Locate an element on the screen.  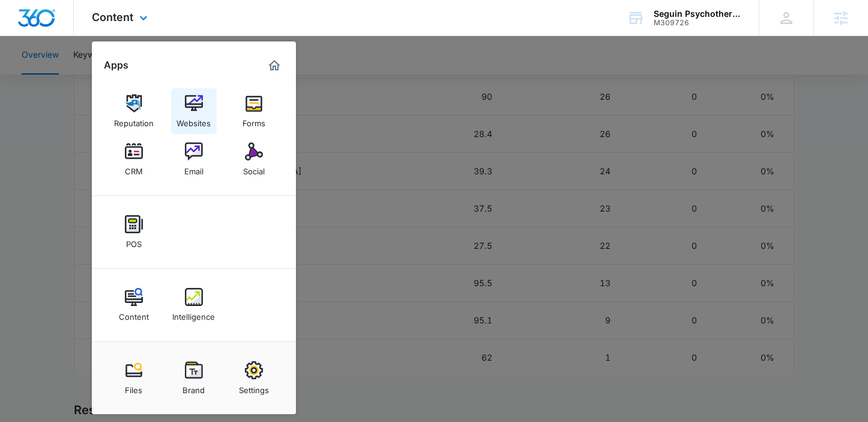
div: account name is located at coordinates (698, 14).